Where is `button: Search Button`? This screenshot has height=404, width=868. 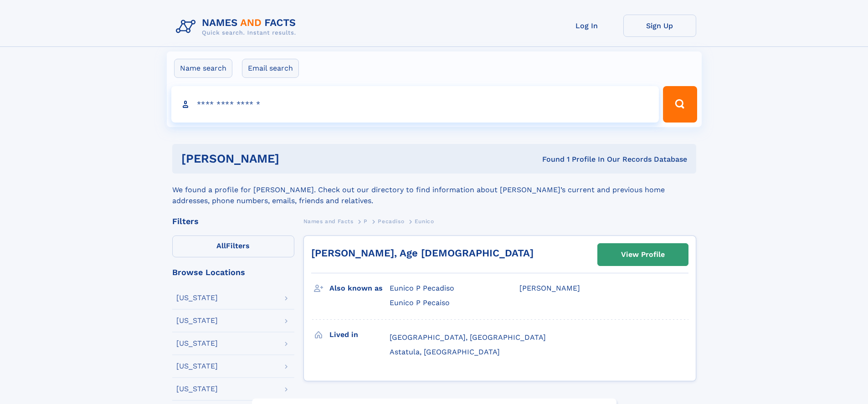 button: Search Button is located at coordinates (680, 105).